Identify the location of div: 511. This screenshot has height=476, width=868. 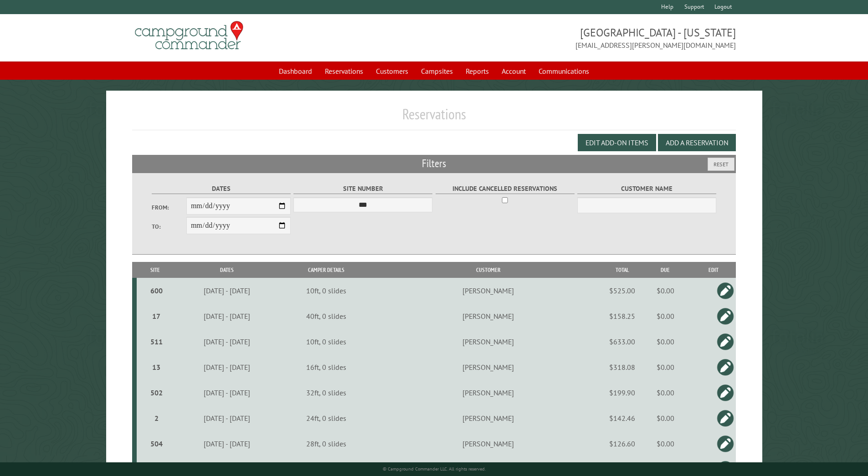
(156, 342).